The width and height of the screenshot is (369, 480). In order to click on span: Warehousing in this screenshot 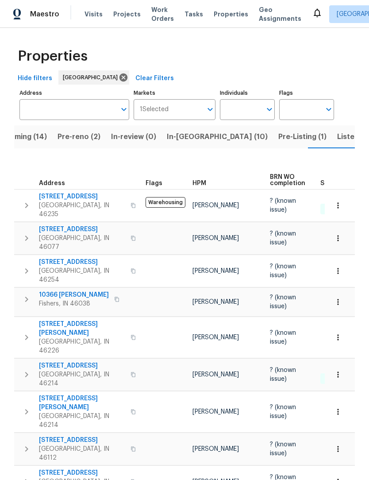, I will do `click(166, 202)`.